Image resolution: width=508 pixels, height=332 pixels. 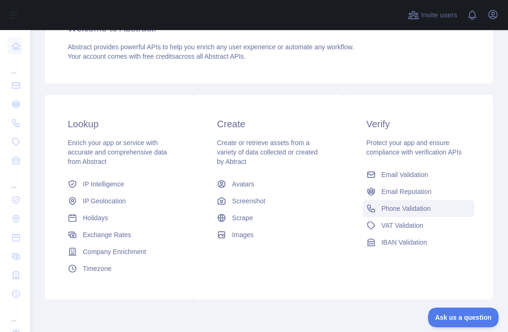 I want to click on a: Screenshot, so click(x=268, y=201).